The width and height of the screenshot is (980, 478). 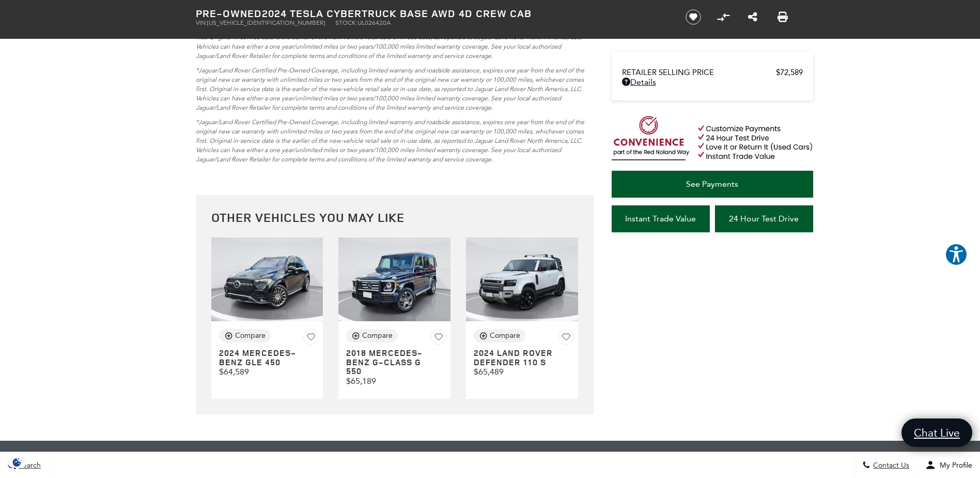 What do you see at coordinates (783, 17) in the screenshot?
I see `a: Print this Pre-Owned 2024 Tesla Cybertruck Base AWD 4D Crew Cab` at bounding box center [783, 17].